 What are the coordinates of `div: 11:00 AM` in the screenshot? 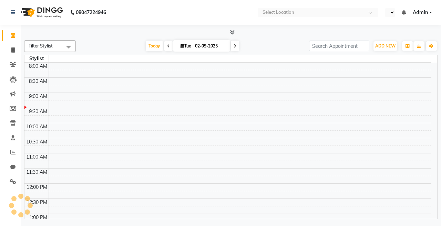 It's located at (37, 157).